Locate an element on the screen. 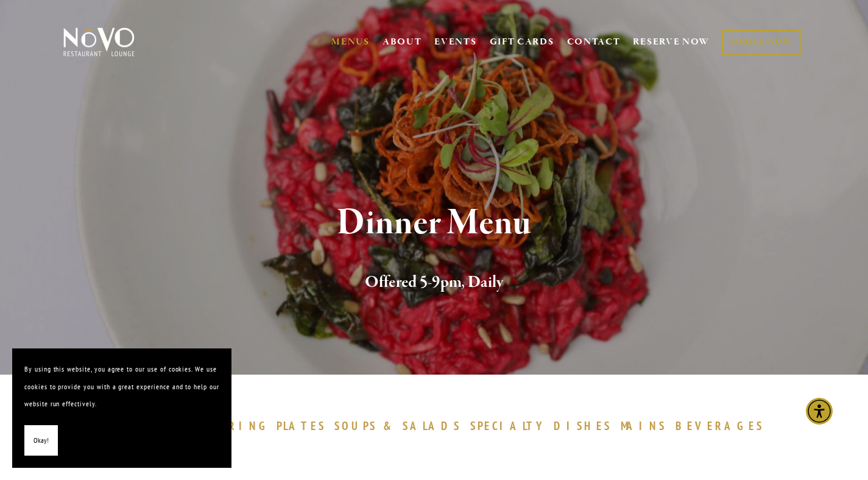 Image resolution: width=868 pixels, height=480 pixels. button: Okay! is located at coordinates (41, 441).